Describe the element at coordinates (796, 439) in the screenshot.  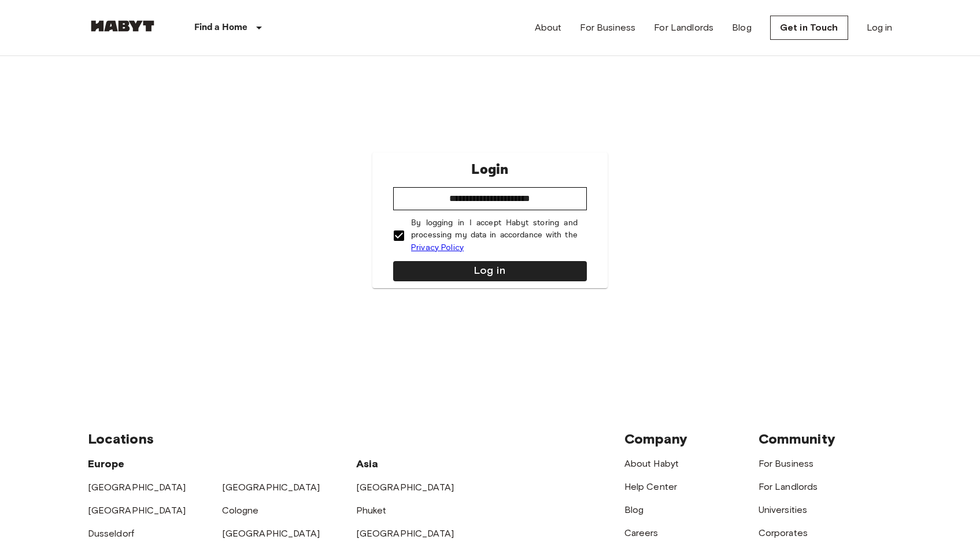
I see `span: Community` at that location.